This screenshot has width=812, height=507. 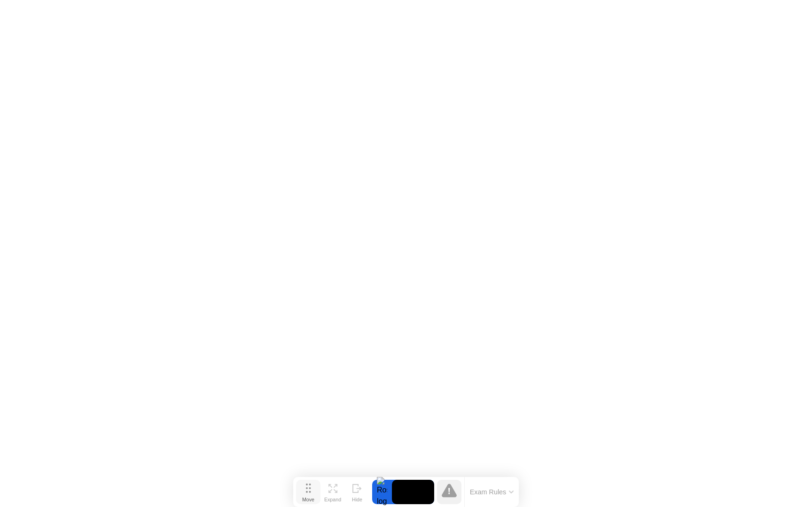 What do you see at coordinates (357, 492) in the screenshot?
I see `button: Hide` at bounding box center [357, 492].